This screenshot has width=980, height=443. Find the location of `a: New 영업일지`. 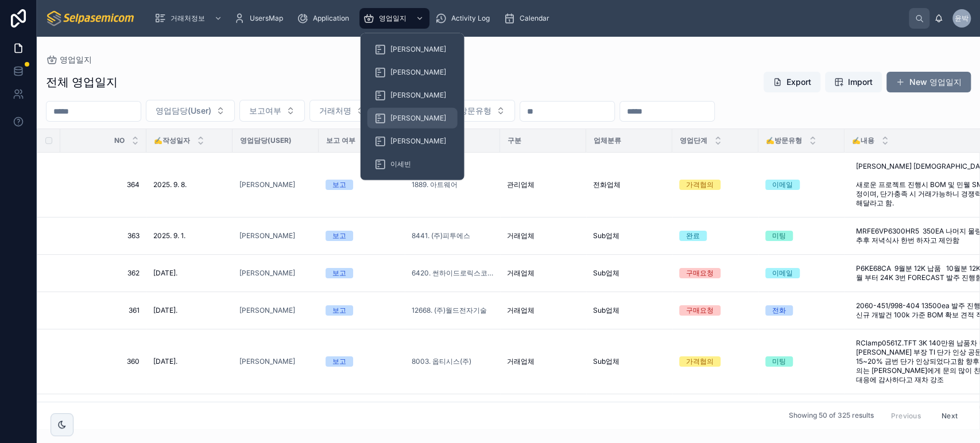

a: New 영업일지 is located at coordinates (928, 82).